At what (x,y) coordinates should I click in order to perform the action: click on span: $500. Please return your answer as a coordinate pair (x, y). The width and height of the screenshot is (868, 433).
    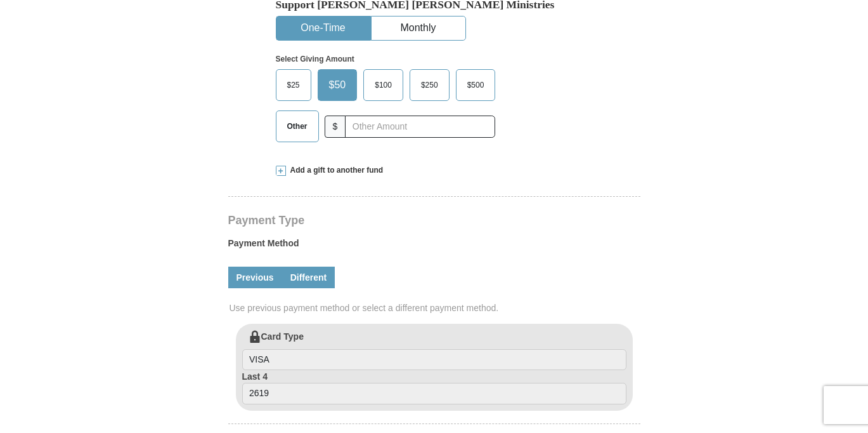
    Looking at the image, I should click on (475, 85).